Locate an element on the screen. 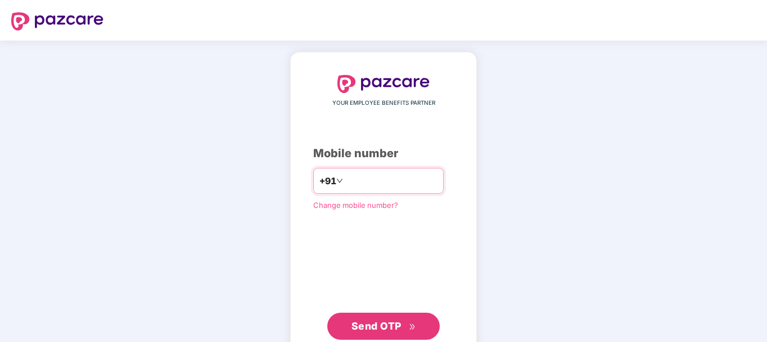  span: Send OTP is located at coordinates (376, 325).